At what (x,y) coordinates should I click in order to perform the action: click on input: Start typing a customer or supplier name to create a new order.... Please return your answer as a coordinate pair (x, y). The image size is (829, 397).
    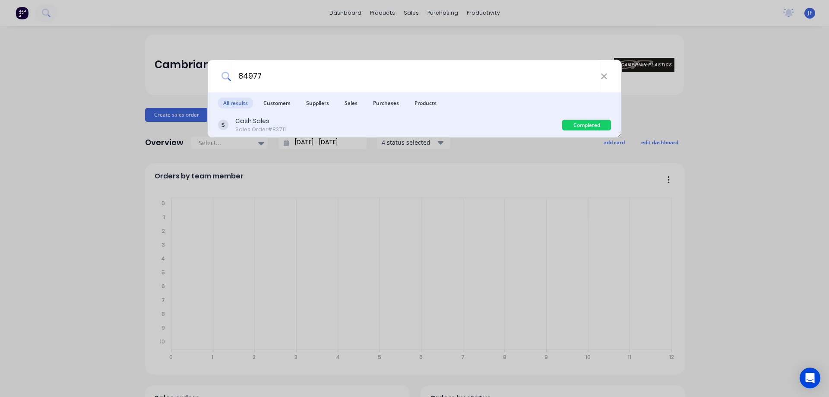
    Looking at the image, I should click on (416, 76).